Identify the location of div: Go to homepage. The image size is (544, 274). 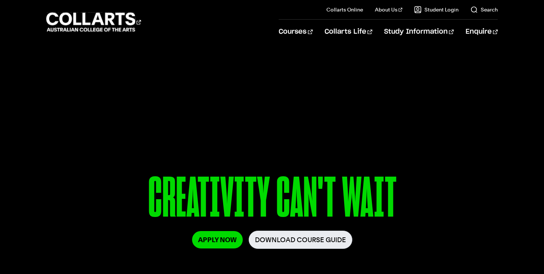
(94, 22).